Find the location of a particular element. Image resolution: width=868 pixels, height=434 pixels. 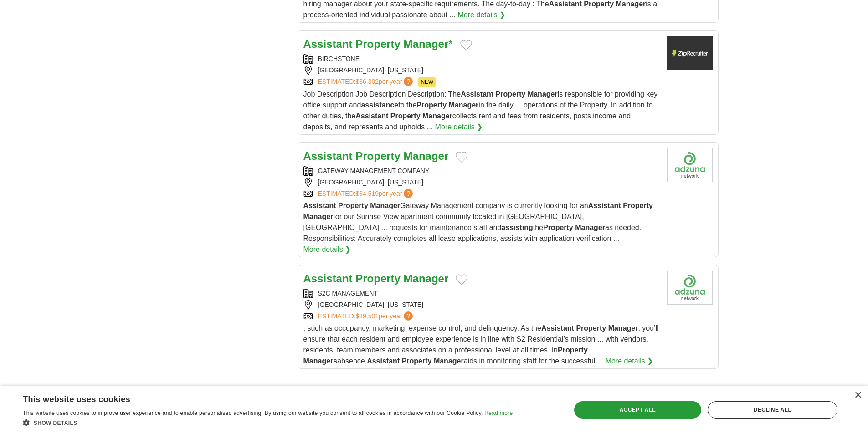

span: , such as occupancy, marketing, expense control, and delinquency. As the , you’ll ensure that eac... is located at coordinates (481, 344).